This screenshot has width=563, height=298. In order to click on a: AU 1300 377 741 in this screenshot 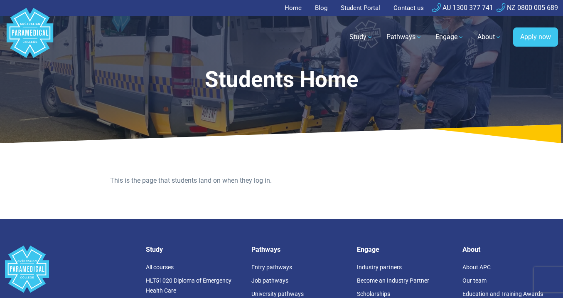, I will do `click(463, 7)`.